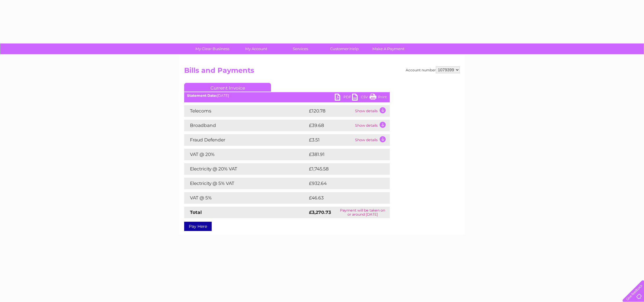 The width and height of the screenshot is (644, 302). Describe the element at coordinates (345, 49) in the screenshot. I see `a: Customer Help` at that location.